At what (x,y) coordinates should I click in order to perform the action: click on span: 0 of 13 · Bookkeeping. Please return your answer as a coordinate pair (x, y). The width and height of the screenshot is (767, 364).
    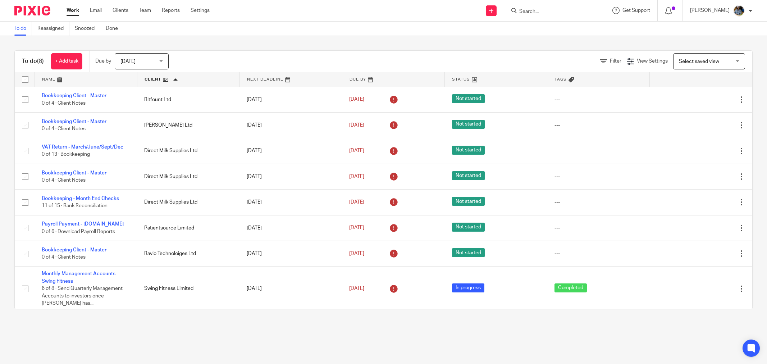
    Looking at the image, I should click on (66, 155).